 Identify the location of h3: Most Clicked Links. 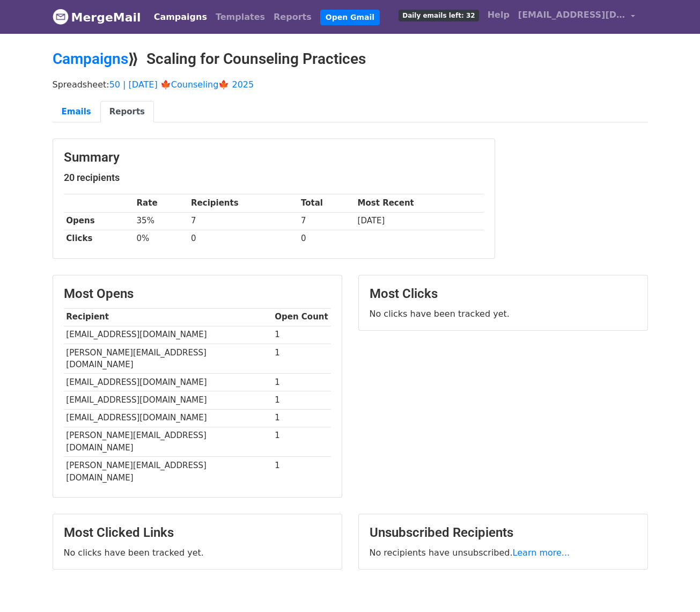
(198, 533).